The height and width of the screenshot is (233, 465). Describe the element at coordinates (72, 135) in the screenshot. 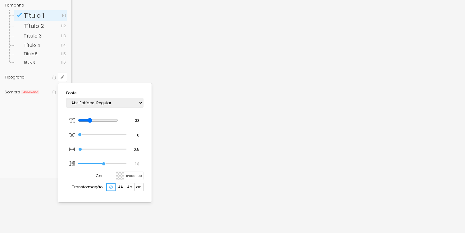

I see `img: Espaçamento entre letras de ícones` at that location.